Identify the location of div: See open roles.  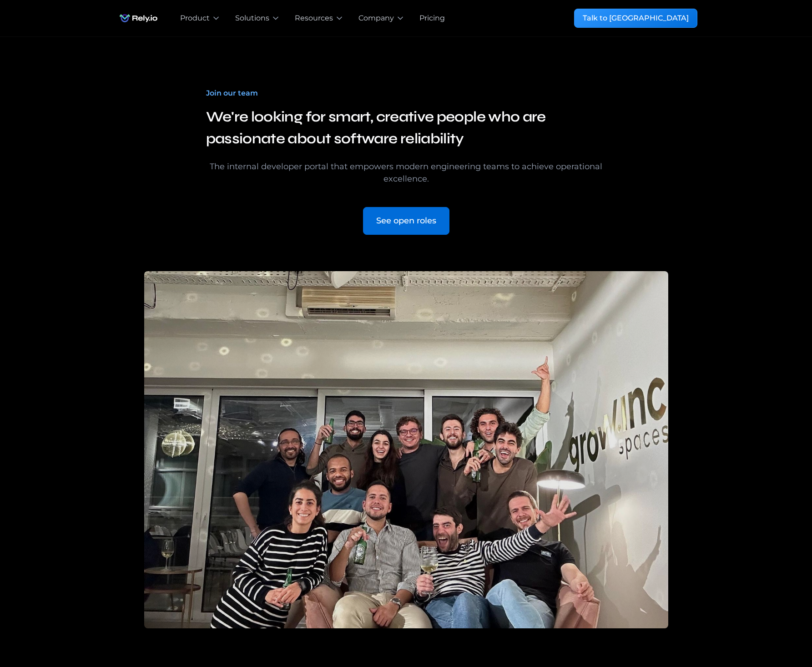
(406, 221).